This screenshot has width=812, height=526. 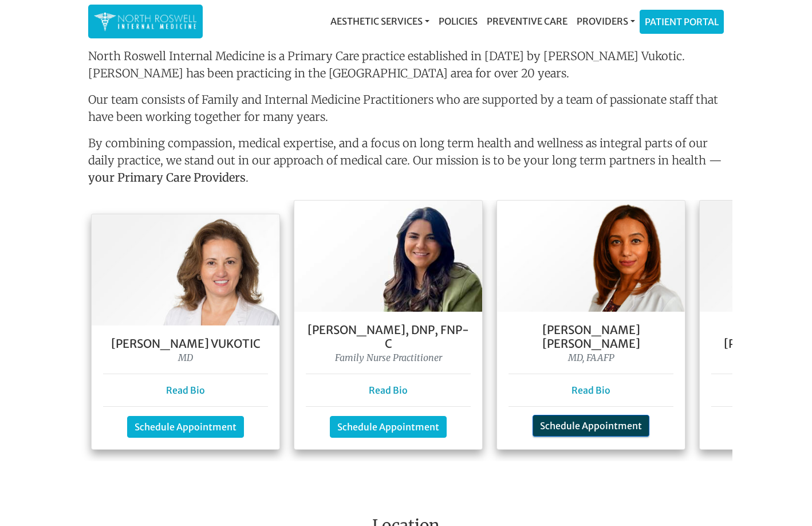 I want to click on a: Preventive Care, so click(x=527, y=21).